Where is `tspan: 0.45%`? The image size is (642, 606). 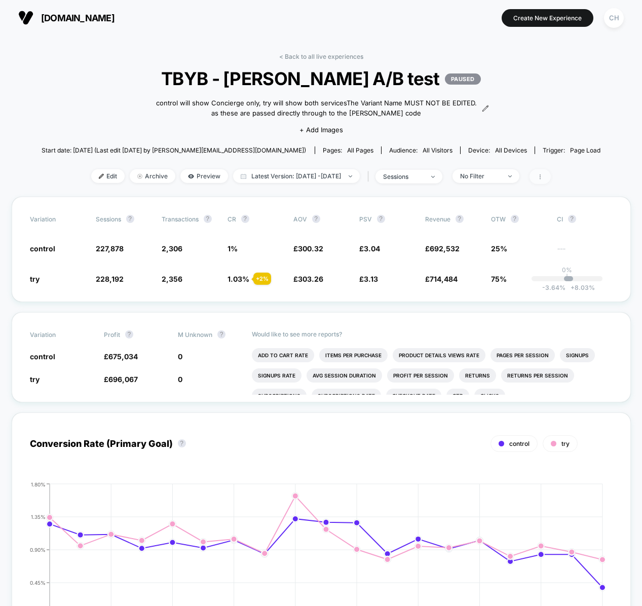
tspan: 0.45% is located at coordinates (38, 583).